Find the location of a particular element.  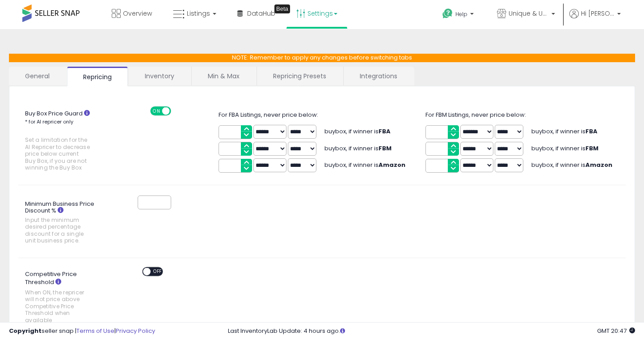

p: NOTE: Remember to apply any changes before switching tabs is located at coordinates (322, 58).